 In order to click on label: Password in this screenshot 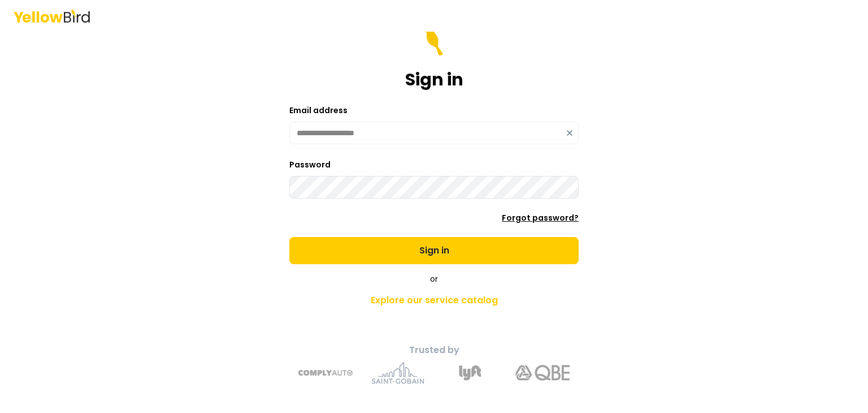, I will do `click(310, 165)`.